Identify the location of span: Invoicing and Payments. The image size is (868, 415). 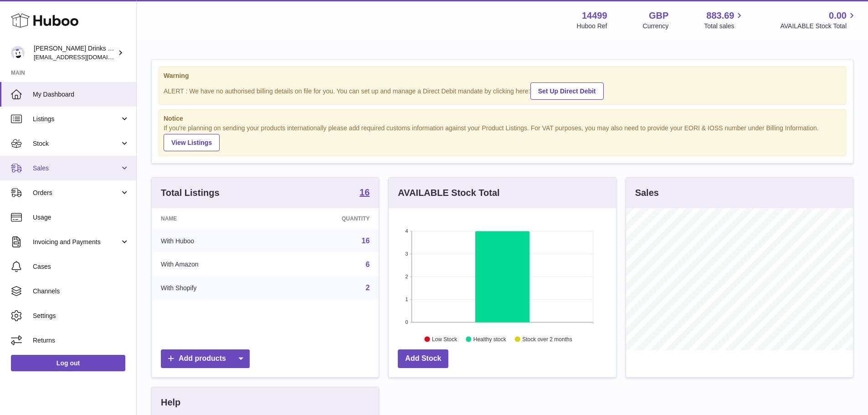
(76, 242).